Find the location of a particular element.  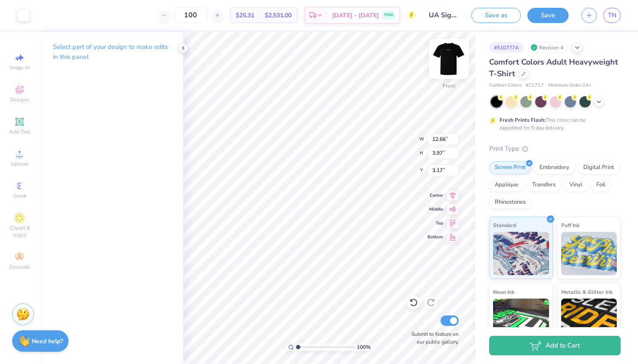

label: Submit to feature on our public gallery. is located at coordinates (432, 338).